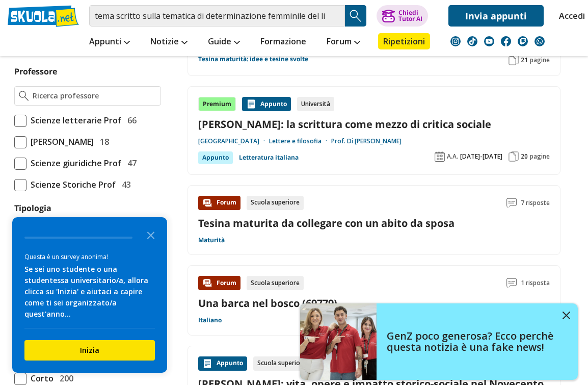 This screenshot has height=385, width=588. I want to click on a: Forum, so click(343, 43).